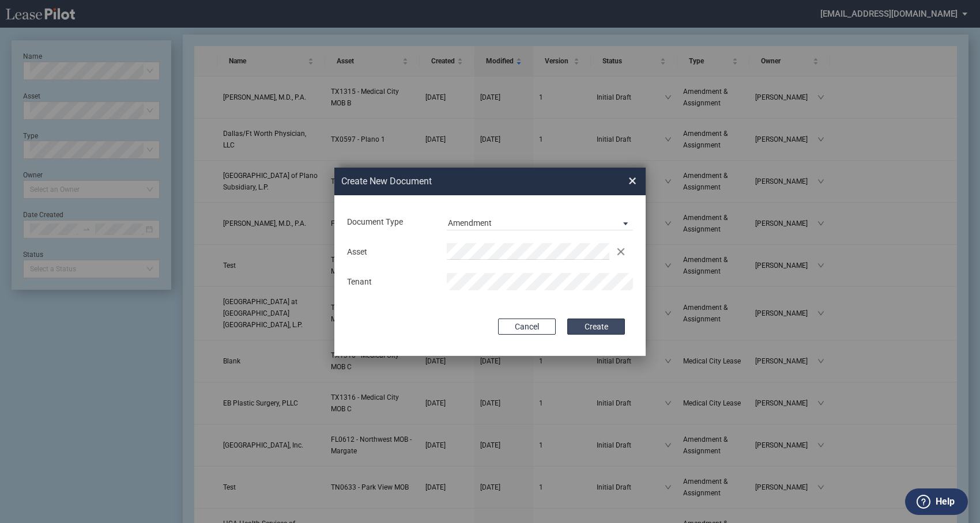 The height and width of the screenshot is (523, 980). What do you see at coordinates (596, 327) in the screenshot?
I see `button: Create` at bounding box center [596, 327].